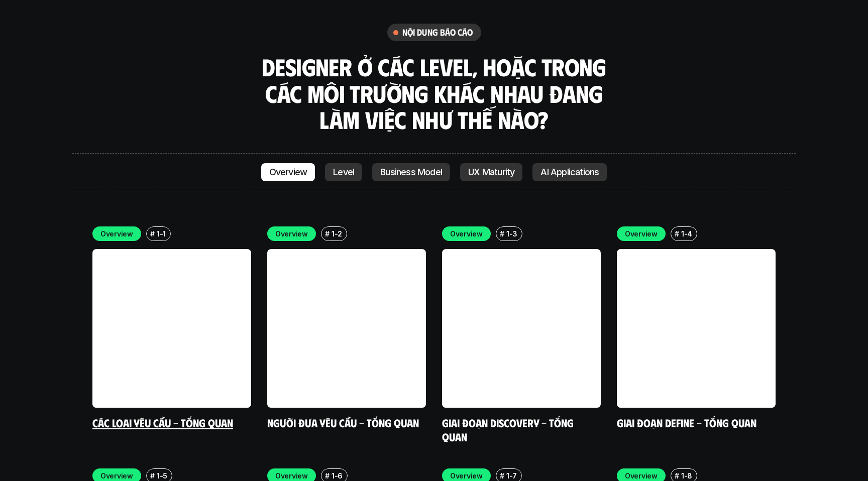  What do you see at coordinates (509, 429) in the screenshot?
I see `a: Giai đoạn Discovery - Tổng quan` at bounding box center [509, 429].